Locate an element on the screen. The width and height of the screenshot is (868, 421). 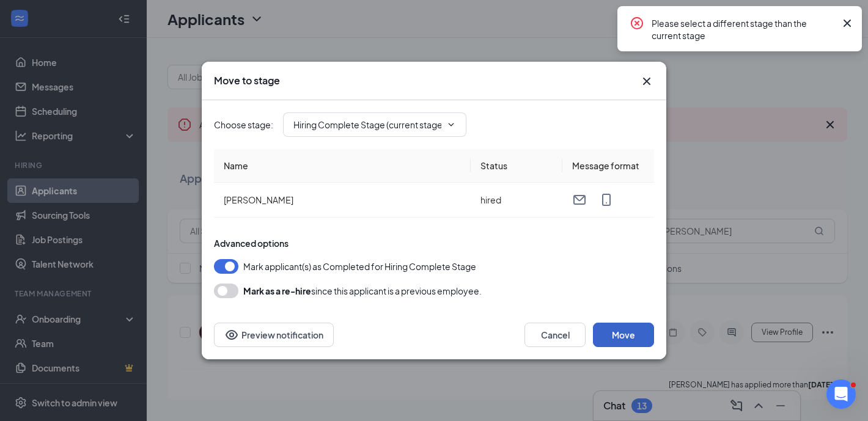
div: since this applicant is a previous employee. is located at coordinates (362, 290).